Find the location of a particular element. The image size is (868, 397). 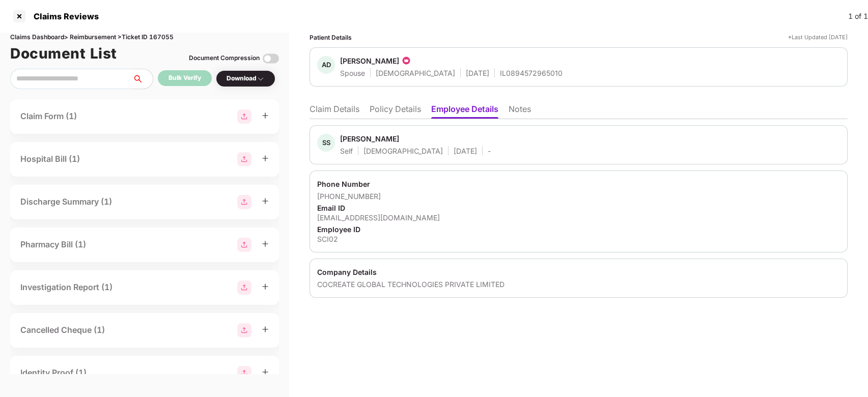

span: search is located at coordinates (142, 79).